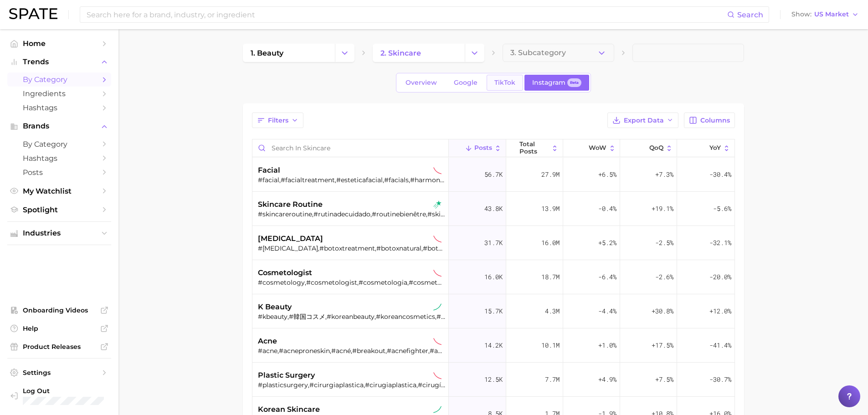 This screenshot has width=868, height=415. What do you see at coordinates (608, 277) in the screenshot?
I see `span: -6.4%` at bounding box center [608, 277].